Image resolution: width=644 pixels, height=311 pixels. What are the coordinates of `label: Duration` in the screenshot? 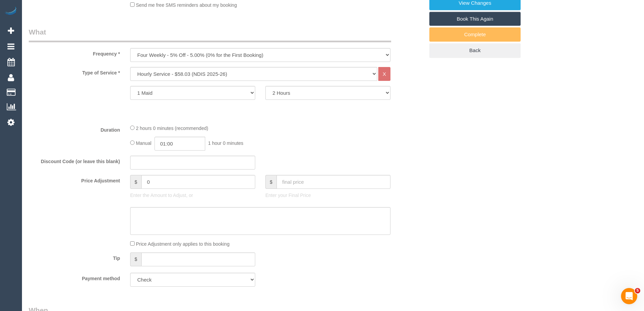 It's located at (75, 128).